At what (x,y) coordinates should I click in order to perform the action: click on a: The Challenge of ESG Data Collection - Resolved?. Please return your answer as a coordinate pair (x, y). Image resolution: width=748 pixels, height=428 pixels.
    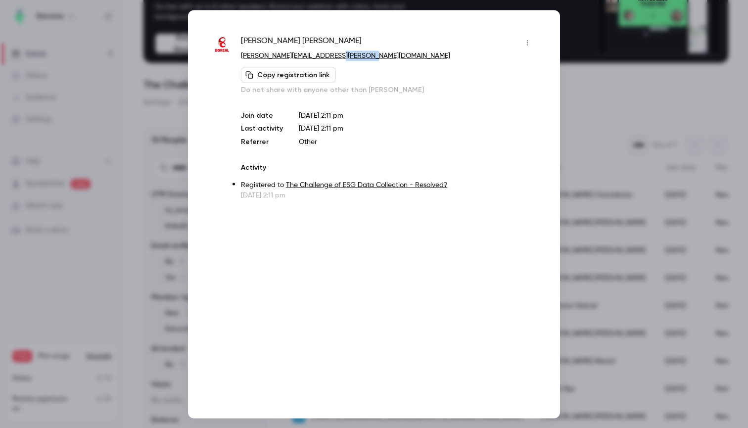
    Looking at the image, I should click on (367, 185).